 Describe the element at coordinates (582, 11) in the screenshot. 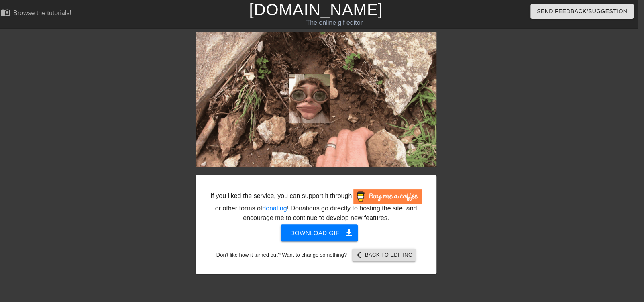

I see `span: Send Feedback/Suggestion` at that location.